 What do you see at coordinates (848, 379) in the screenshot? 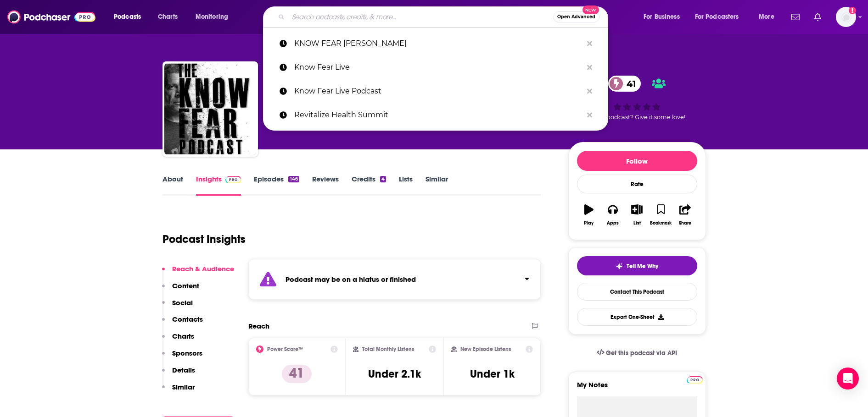
I see `div: Open Intercom Messenger` at bounding box center [848, 379].